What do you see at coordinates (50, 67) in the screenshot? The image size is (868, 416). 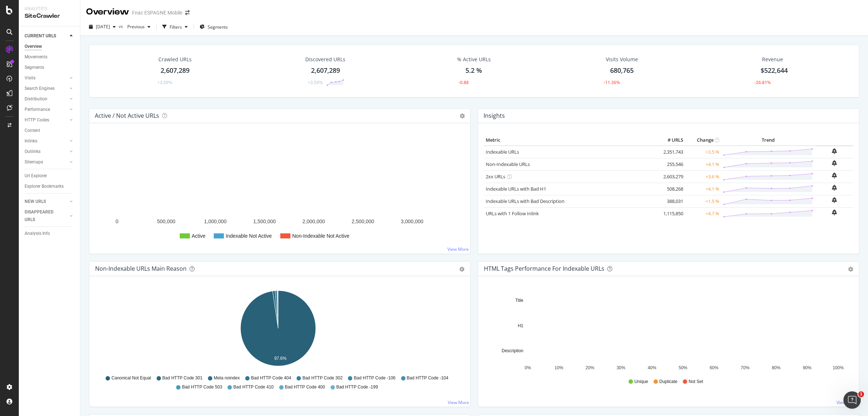 I see `a: Segments` at bounding box center [50, 67].